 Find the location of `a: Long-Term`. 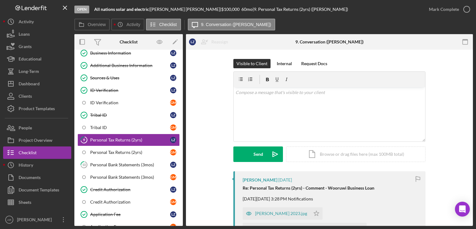

a: Long-Term is located at coordinates (37, 71).